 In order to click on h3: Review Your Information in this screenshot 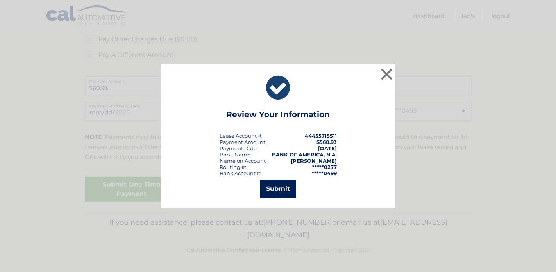, I will do `click(278, 116)`.